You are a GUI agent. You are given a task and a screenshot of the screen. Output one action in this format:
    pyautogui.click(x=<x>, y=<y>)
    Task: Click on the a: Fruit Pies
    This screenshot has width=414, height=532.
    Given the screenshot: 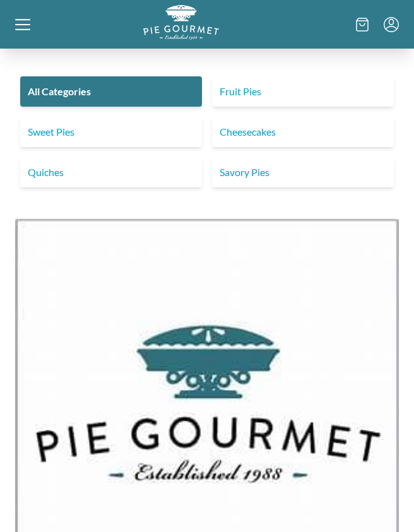 What is the action you would take?
    pyautogui.click(x=303, y=91)
    